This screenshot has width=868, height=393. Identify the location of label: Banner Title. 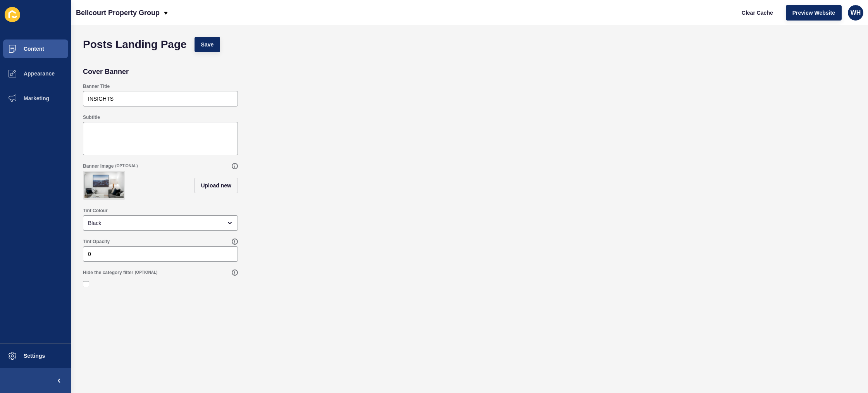
(96, 87).